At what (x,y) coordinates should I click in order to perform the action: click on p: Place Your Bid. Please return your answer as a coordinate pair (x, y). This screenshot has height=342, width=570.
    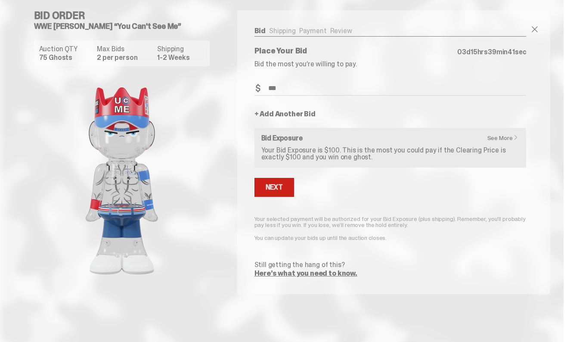
    Looking at the image, I should click on (356, 51).